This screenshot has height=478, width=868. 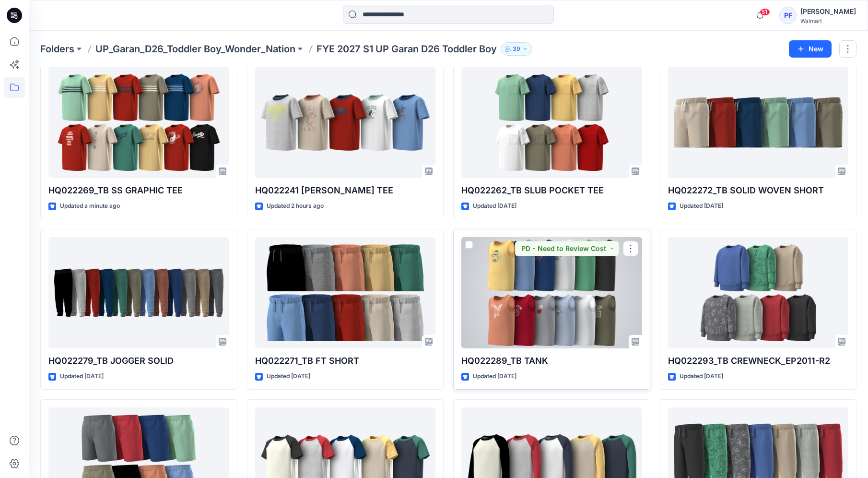 What do you see at coordinates (517, 49) in the screenshot?
I see `button: 39` at bounding box center [517, 49].